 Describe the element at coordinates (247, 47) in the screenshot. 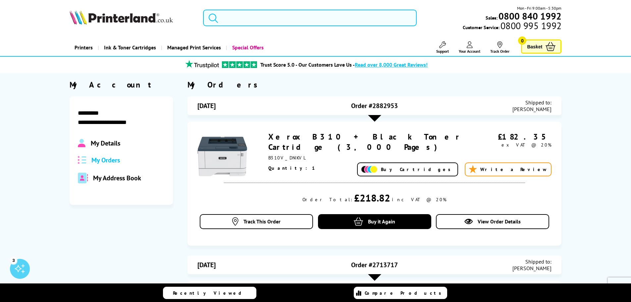

I see `a: Special Offers` at that location.